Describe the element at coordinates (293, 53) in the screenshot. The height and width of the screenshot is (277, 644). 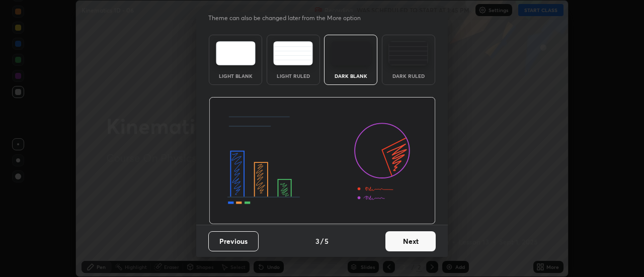
I see `img: lightRuledTheme.5fabf969.svg` at that location.